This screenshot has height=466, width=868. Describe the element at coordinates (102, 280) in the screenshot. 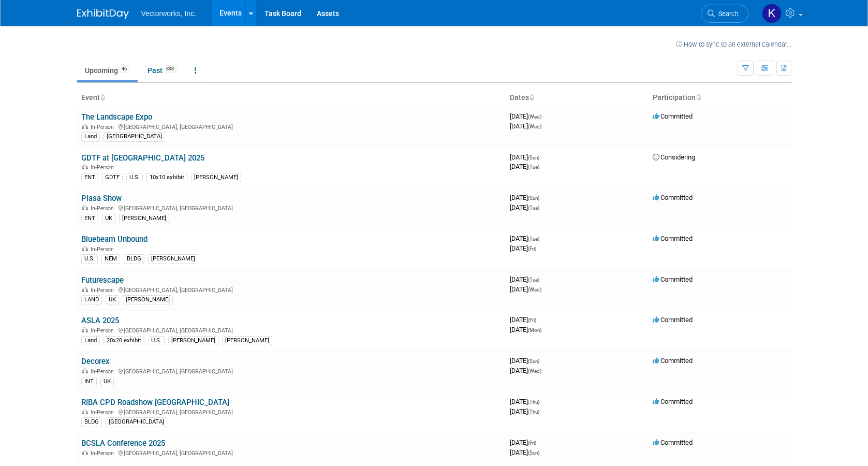

I see `a: Futurescape` at that location.